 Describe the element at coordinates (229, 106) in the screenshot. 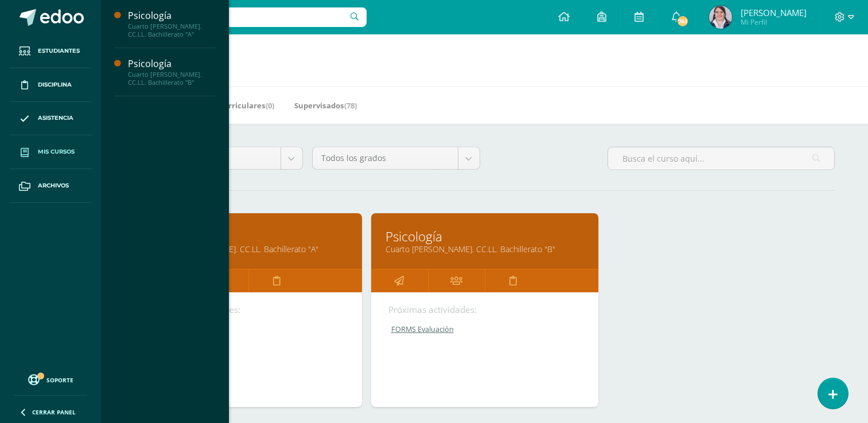

I see `a: Mis Extracurriculares(0)` at that location.